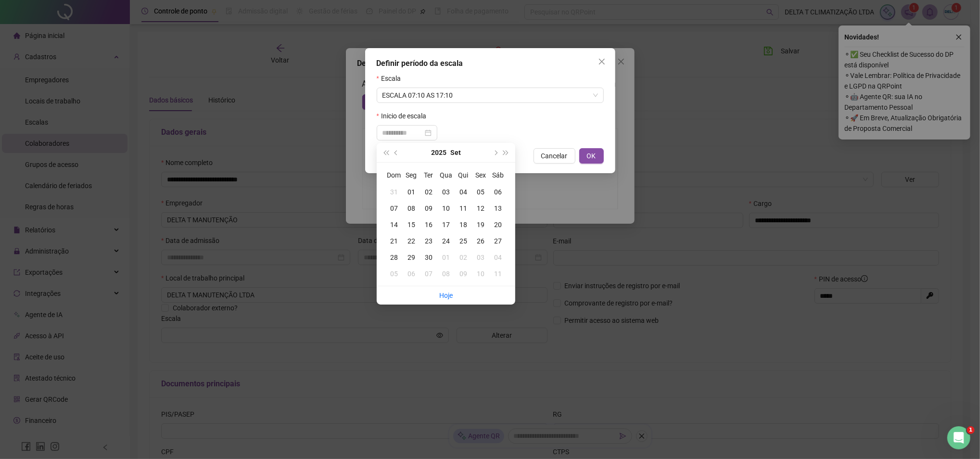 This screenshot has height=459, width=980. I want to click on td: 2025-09-23, so click(429, 241).